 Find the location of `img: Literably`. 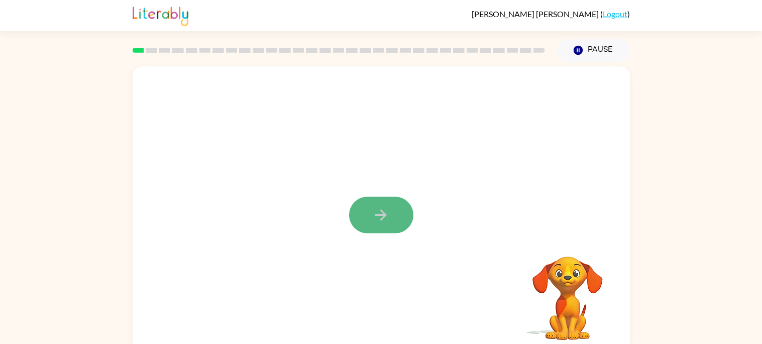

img: Literably is located at coordinates (160, 15).